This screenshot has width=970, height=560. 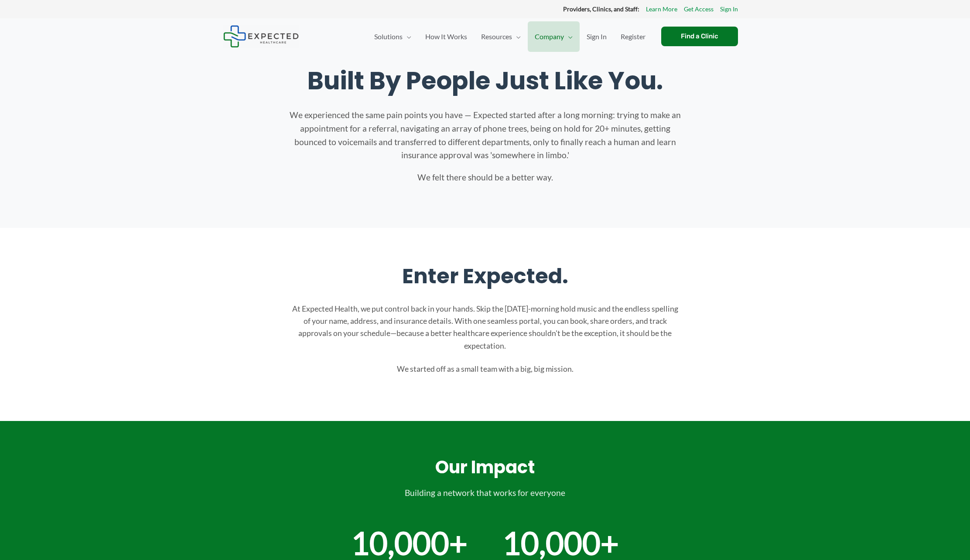 What do you see at coordinates (485, 369) in the screenshot?
I see `p: We started off as a small team with a big, big mission.` at bounding box center [485, 369].